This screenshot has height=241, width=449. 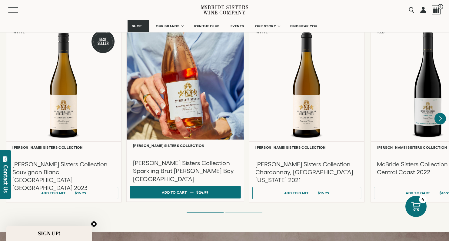 What do you see at coordinates (185, 192) in the screenshot?
I see `button: Add to cart $24.99` at bounding box center [185, 192].